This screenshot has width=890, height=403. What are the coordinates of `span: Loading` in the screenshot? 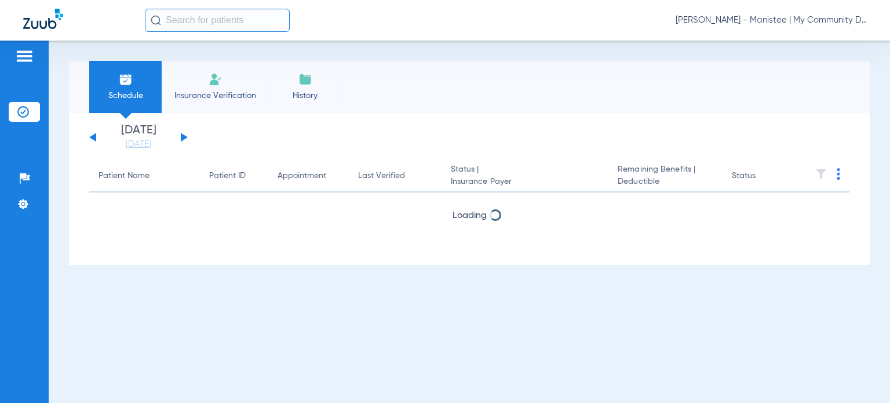 It's located at (469, 215).